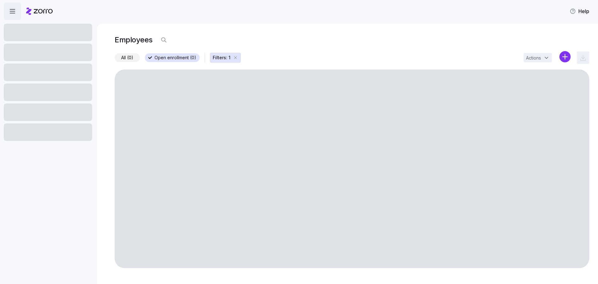 This screenshot has width=598, height=284. Describe the element at coordinates (537, 58) in the screenshot. I see `button: Actions` at that location.